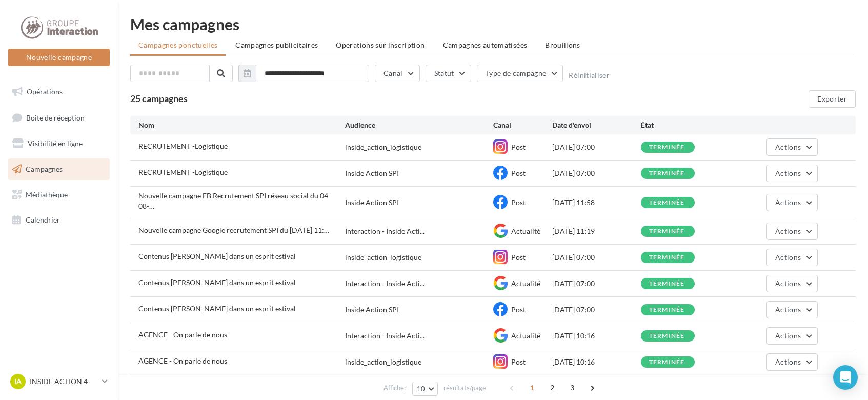 The width and height of the screenshot is (868, 400). What do you see at coordinates (44, 169) in the screenshot?
I see `span: Campagnes` at bounding box center [44, 169].